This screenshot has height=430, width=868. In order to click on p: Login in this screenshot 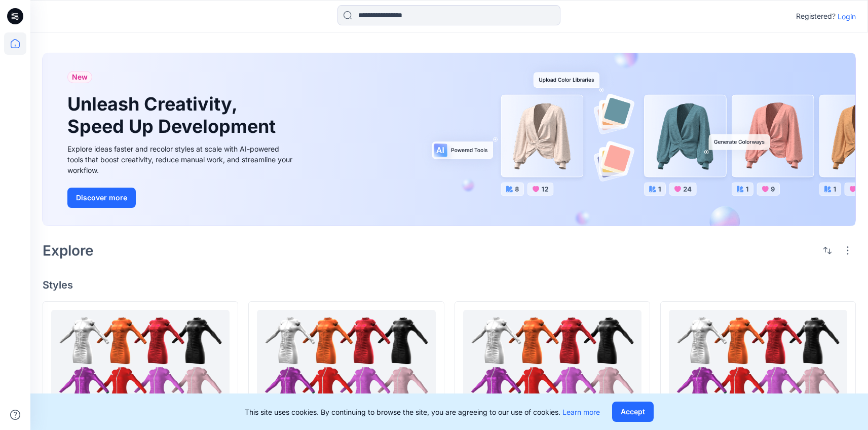, I will do `click(847, 16)`.